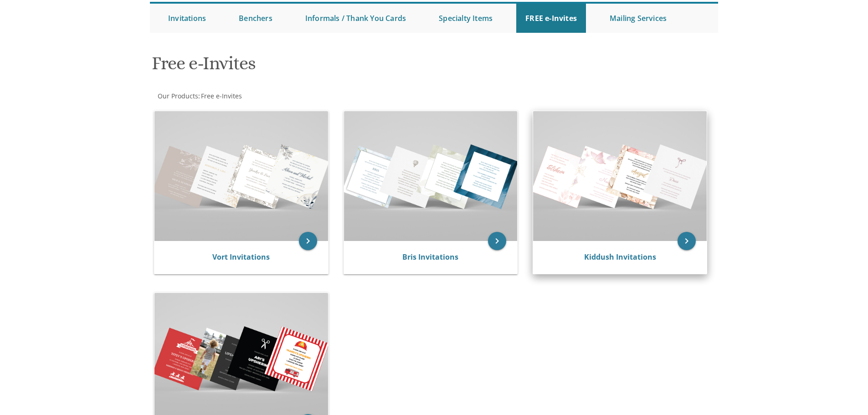 This screenshot has width=868, height=415. I want to click on img: Vort Invitations, so click(241, 176).